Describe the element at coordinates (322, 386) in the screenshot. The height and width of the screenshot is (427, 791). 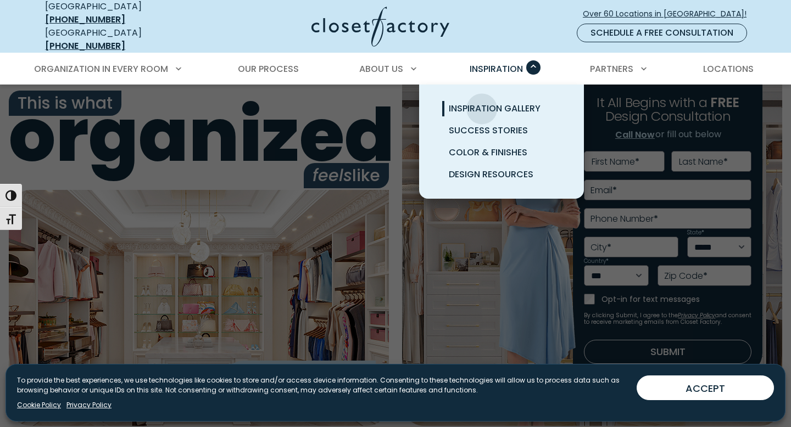
I see `p: To provide the best experiences, we use technologies like cookies to store and/or access device i...` at that location.